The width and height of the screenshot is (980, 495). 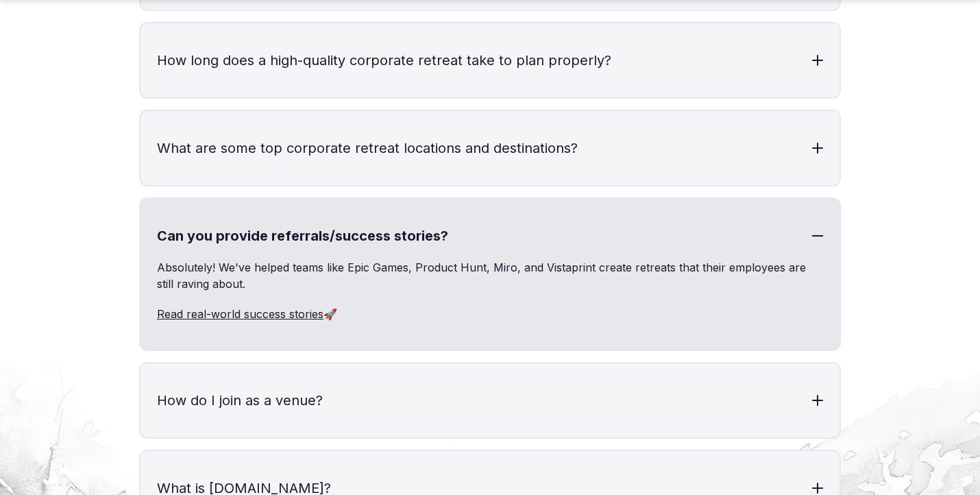 What do you see at coordinates (490, 235) in the screenshot?
I see `h3: Can you provide referrals/success stories?` at bounding box center [490, 235].